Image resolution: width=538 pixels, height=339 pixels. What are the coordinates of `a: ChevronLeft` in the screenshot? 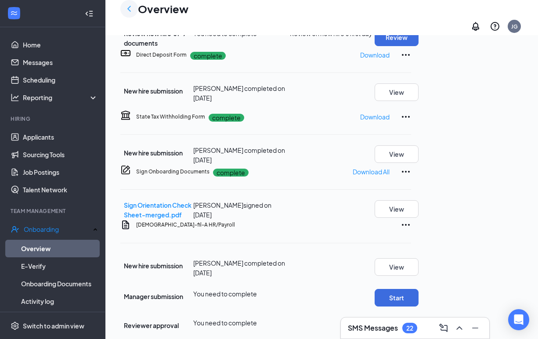 It's located at (129, 9).